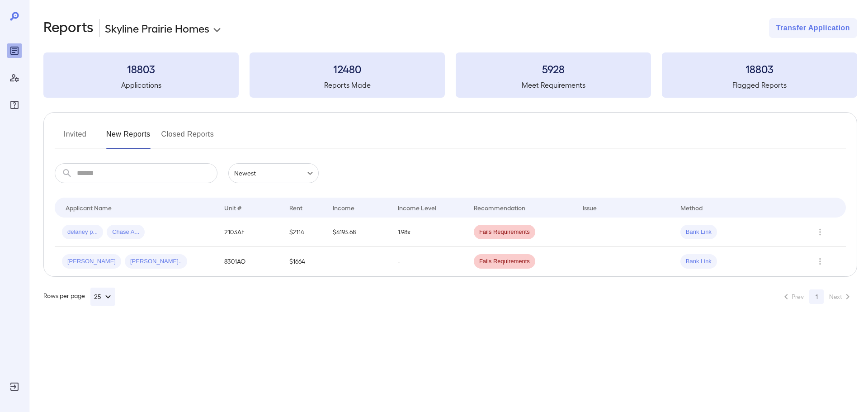 The height and width of the screenshot is (412, 868). Describe the element at coordinates (14, 386) in the screenshot. I see `div: Log Out` at that location.